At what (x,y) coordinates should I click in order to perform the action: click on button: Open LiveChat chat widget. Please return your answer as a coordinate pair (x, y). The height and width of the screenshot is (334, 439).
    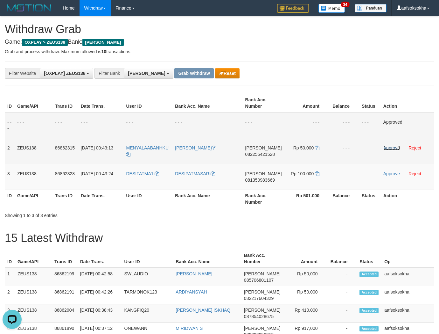
    Looking at the image, I should click on (12, 12).